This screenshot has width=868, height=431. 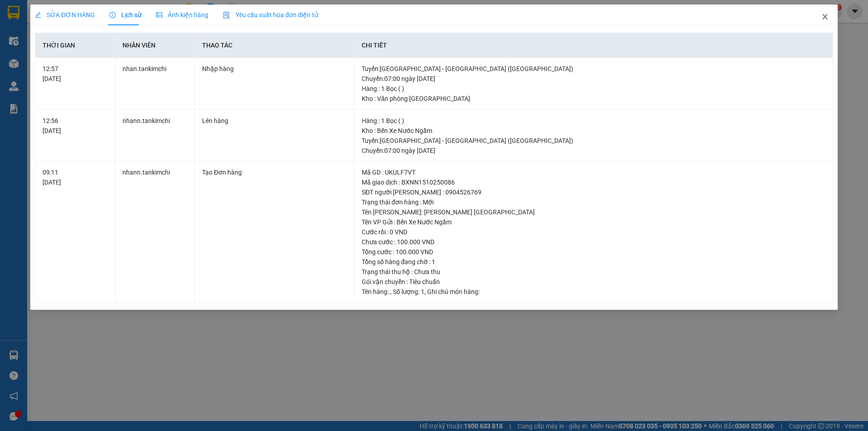 I want to click on div: Tạo Đơn hàng, so click(x=274, y=172).